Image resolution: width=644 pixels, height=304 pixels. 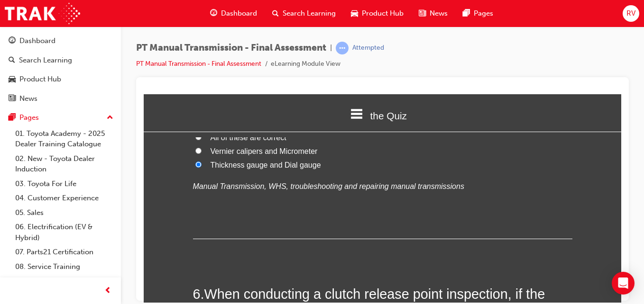 What do you see at coordinates (233, 13) in the screenshot?
I see `a: guage-iconDashboard` at bounding box center [233, 13].